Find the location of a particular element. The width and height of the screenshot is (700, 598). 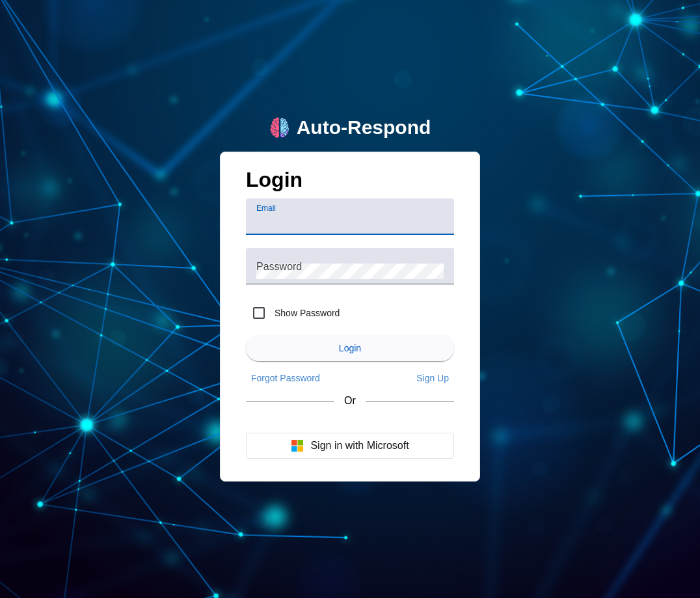

span: Sign Up is located at coordinates (432, 378).